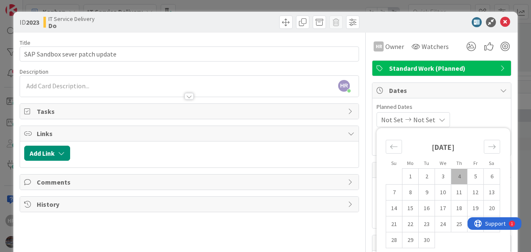 This screenshot has width=531, height=252. I want to click on td: Choose Monday, 09/15/2025 12:00 PM as your check-in date. It’s available., so click(411, 208).